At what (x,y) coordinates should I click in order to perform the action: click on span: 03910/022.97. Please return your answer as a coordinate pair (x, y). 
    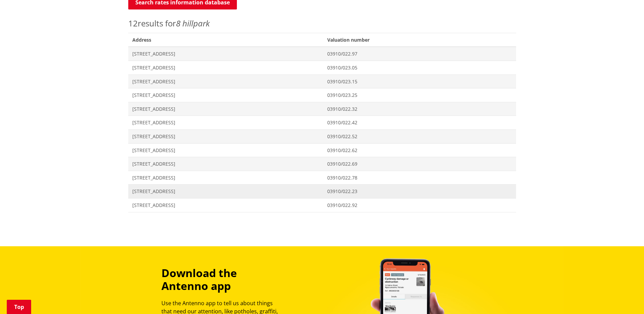
    Looking at the image, I should click on (419, 54).